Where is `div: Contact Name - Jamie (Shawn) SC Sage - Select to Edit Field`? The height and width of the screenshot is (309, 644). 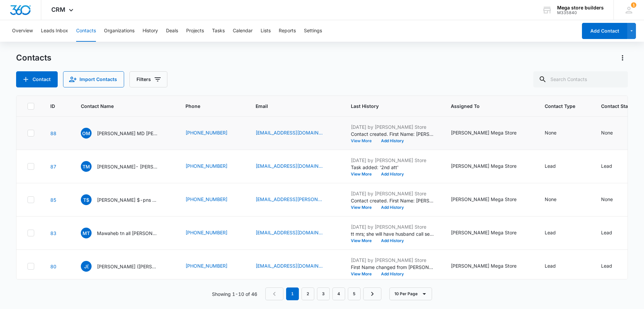 div: Contact Name - Jamie (Shawn) SC Sage - Select to Edit Field is located at coordinates (125, 266).